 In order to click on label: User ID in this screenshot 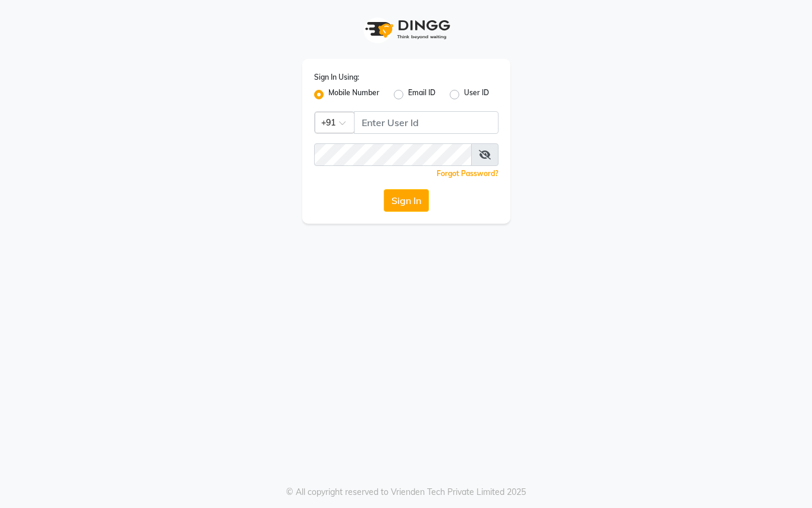, I will do `click(477, 95)`.